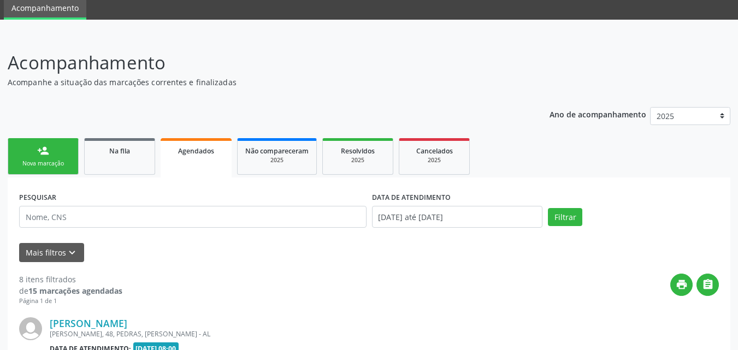 Image resolution: width=738 pixels, height=350 pixels. What do you see at coordinates (120, 151) in the screenshot?
I see `span: Na fila` at bounding box center [120, 151].